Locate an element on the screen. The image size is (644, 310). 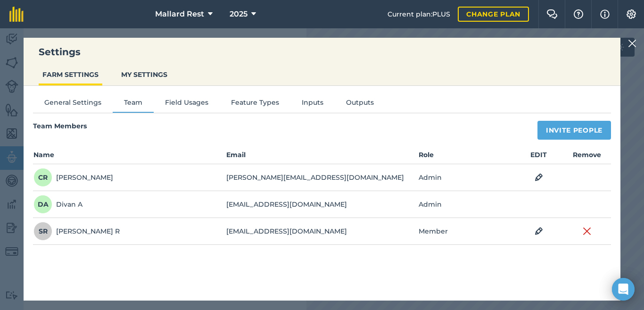
span: Current plan : PLUS is located at coordinates (419, 14).